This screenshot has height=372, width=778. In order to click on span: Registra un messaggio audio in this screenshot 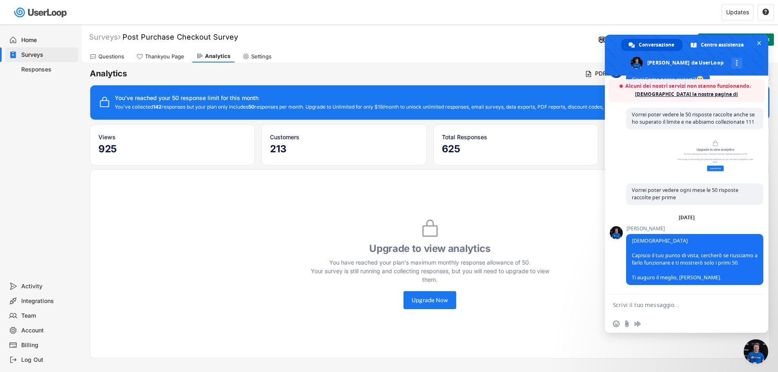, I will do `click(637, 324)`.